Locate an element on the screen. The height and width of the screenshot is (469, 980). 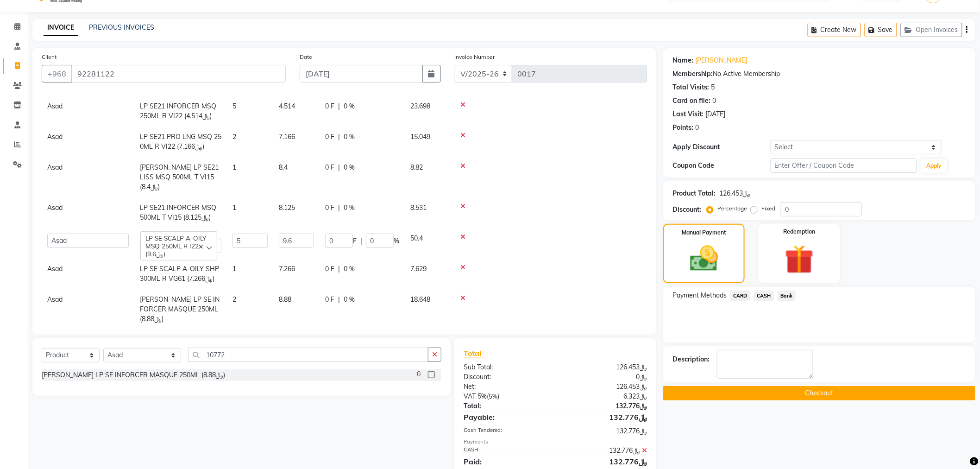
input: Enter Offer / Coupon Code is located at coordinates (844, 166).